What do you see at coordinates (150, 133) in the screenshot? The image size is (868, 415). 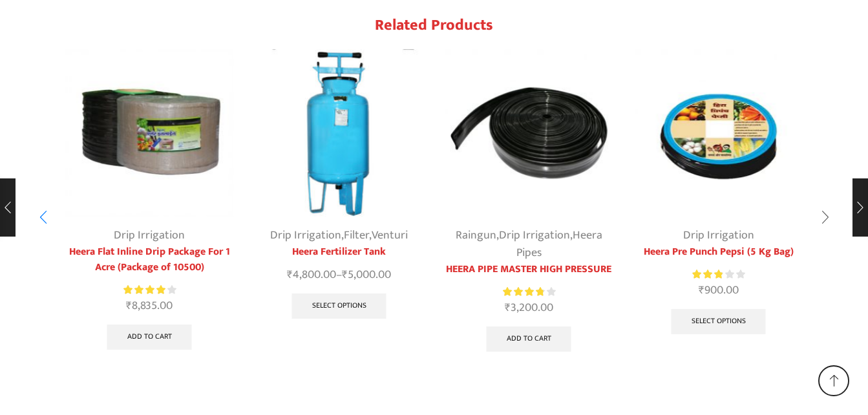 I see `img: Flat Inline` at bounding box center [150, 133].